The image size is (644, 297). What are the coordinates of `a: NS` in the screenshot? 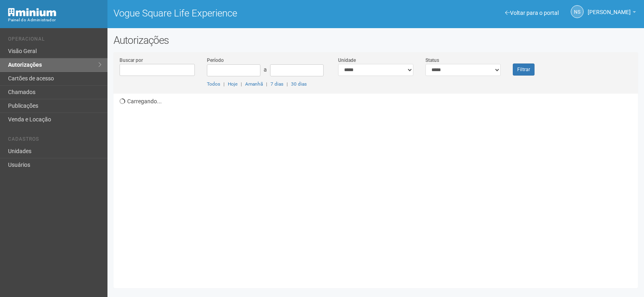 It's located at (577, 12).